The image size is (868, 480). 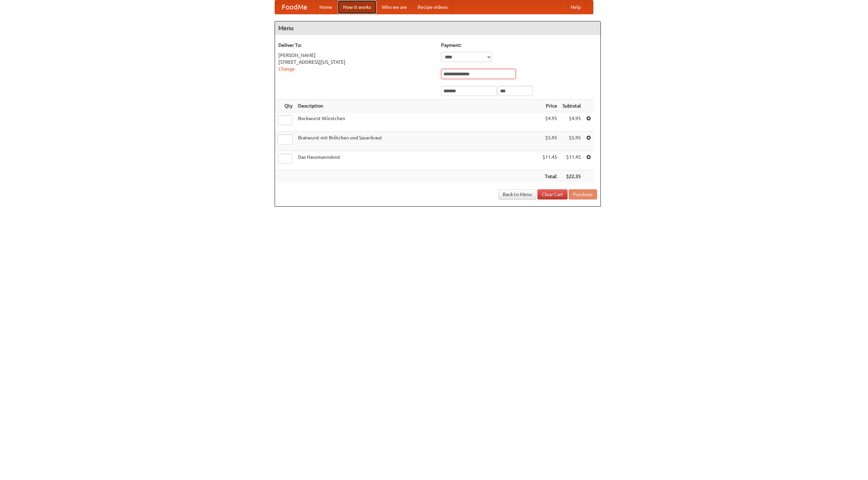 I want to click on th: $22.35, so click(x=572, y=177).